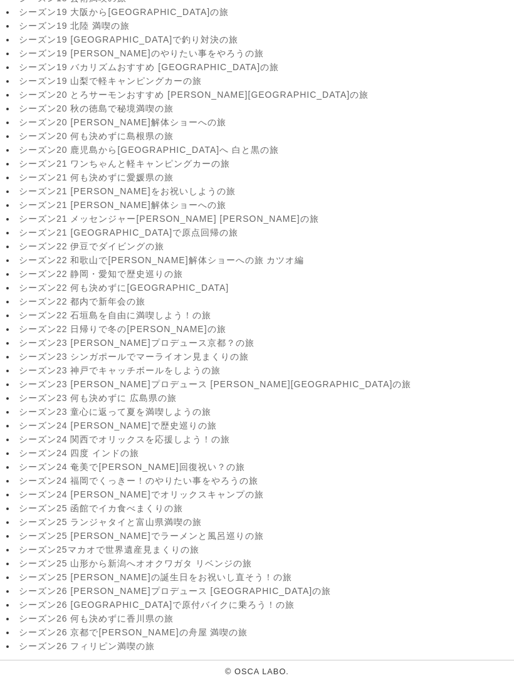 This screenshot has height=683, width=514. What do you see at coordinates (265, 179) in the screenshot?
I see `a: シーズン21 何も決めずに愛媛県の旅` at bounding box center [265, 179].